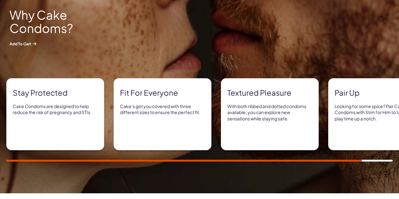 The width and height of the screenshot is (399, 199). Describe the element at coordinates (55, 110) in the screenshot. I see `p: Cake Condoms are designed to help reduce the risk of pregnancy and STIs.` at that location.